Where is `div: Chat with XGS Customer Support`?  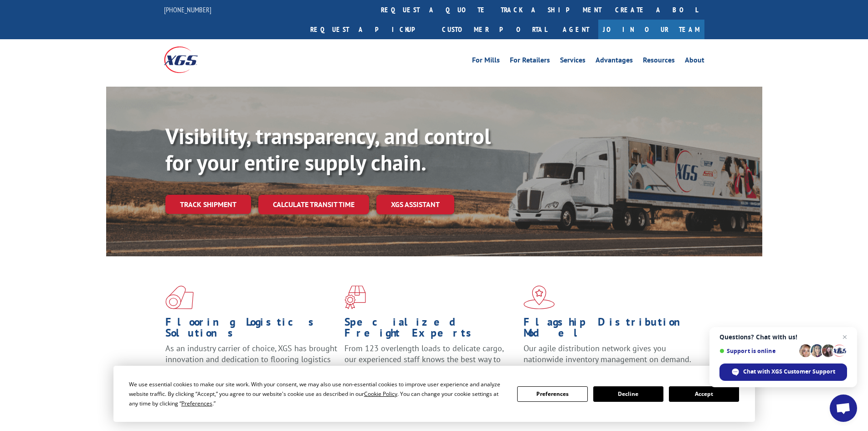 div: Chat with XGS Customer Support is located at coordinates (784, 372).